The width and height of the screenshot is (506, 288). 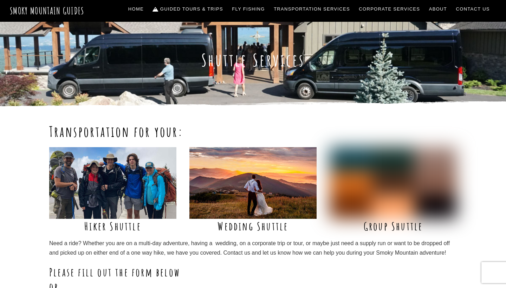 What do you see at coordinates (136, 9) in the screenshot?
I see `a: Home` at bounding box center [136, 9].